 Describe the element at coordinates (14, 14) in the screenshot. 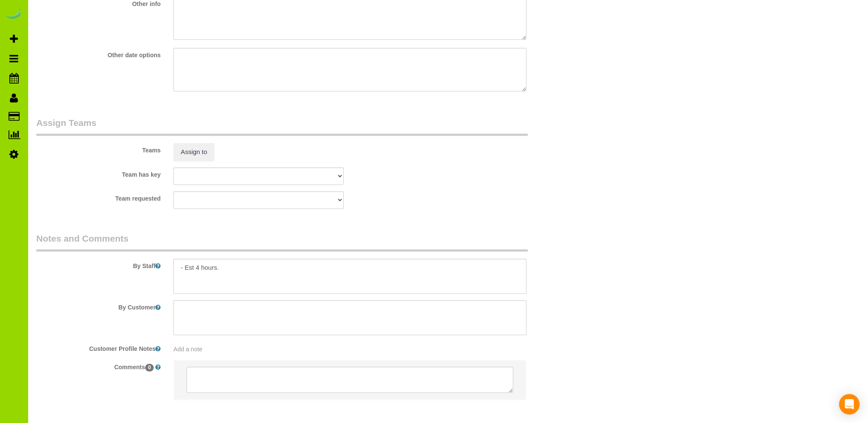

I see `a: Automaid Logo` at that location.